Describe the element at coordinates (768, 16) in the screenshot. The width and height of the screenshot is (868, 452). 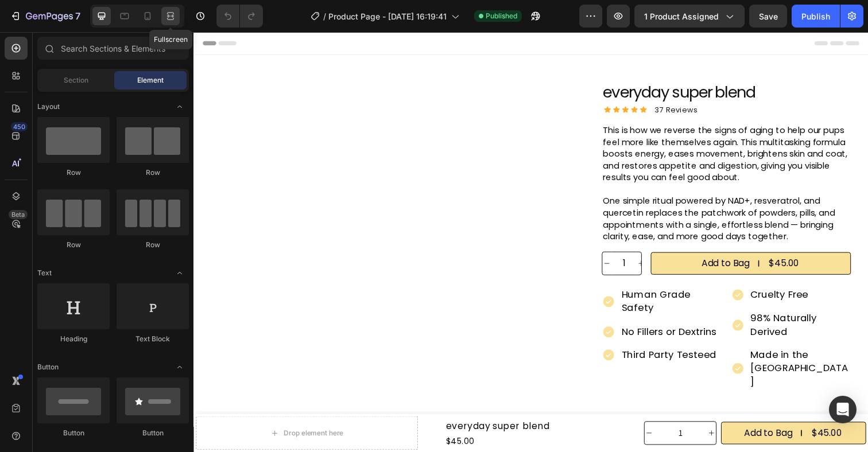
I see `span: Save` at that location.